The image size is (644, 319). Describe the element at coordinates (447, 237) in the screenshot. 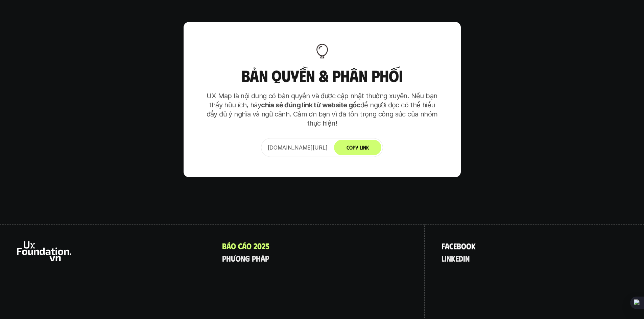

I see `span: a` at that location.